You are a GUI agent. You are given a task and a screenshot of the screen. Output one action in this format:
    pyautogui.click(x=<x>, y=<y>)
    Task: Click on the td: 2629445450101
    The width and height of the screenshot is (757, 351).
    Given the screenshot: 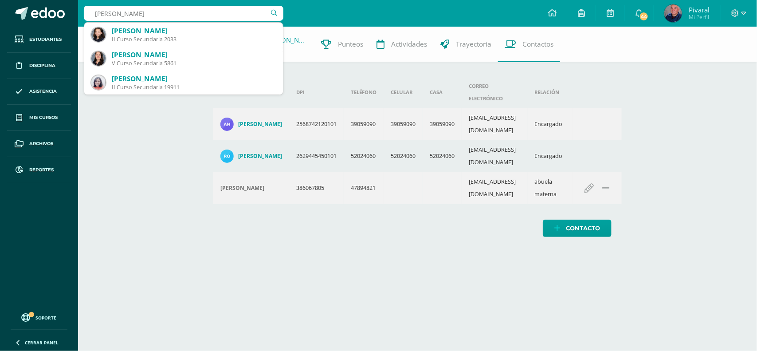 What is the action you would take?
    pyautogui.click(x=316, y=156)
    